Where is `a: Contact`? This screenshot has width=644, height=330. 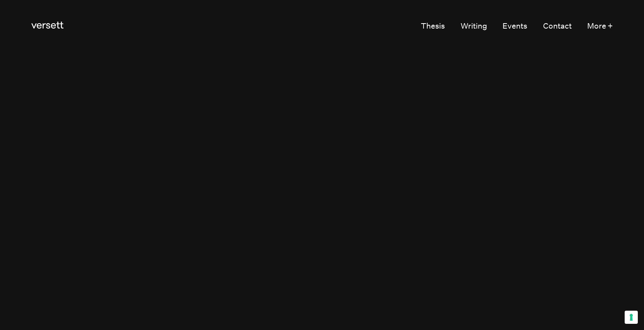
a: Contact is located at coordinates (557, 26).